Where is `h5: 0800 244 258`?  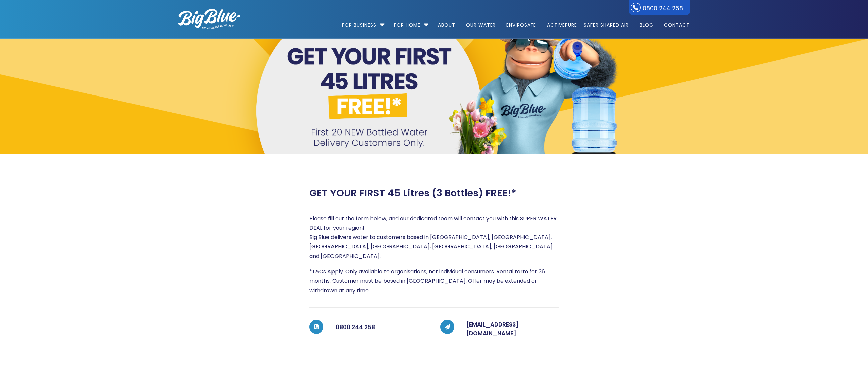
h5: 0800 244 258 is located at coordinates (382, 327).